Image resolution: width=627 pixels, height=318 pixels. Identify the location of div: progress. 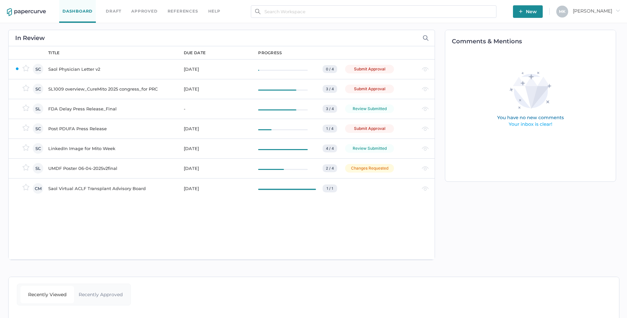
(270, 53).